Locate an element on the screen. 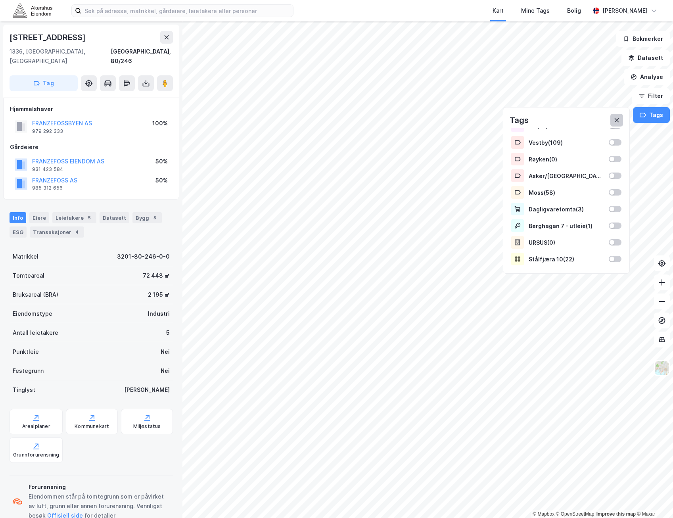 The width and height of the screenshot is (673, 518). div: Dagligvaretomta ( 3 ) is located at coordinates (567, 209).